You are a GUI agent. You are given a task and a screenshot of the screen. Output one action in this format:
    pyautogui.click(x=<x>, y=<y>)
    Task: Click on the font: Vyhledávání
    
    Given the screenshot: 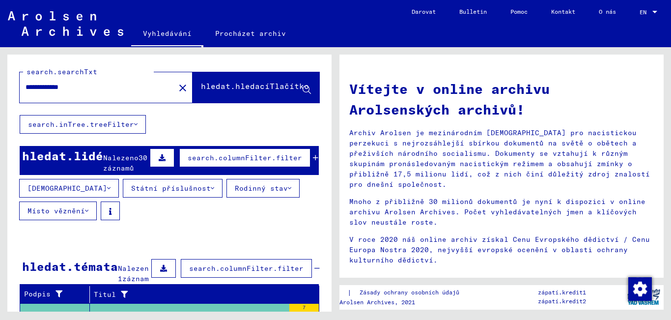 What is the action you would take?
    pyautogui.click(x=167, y=33)
    